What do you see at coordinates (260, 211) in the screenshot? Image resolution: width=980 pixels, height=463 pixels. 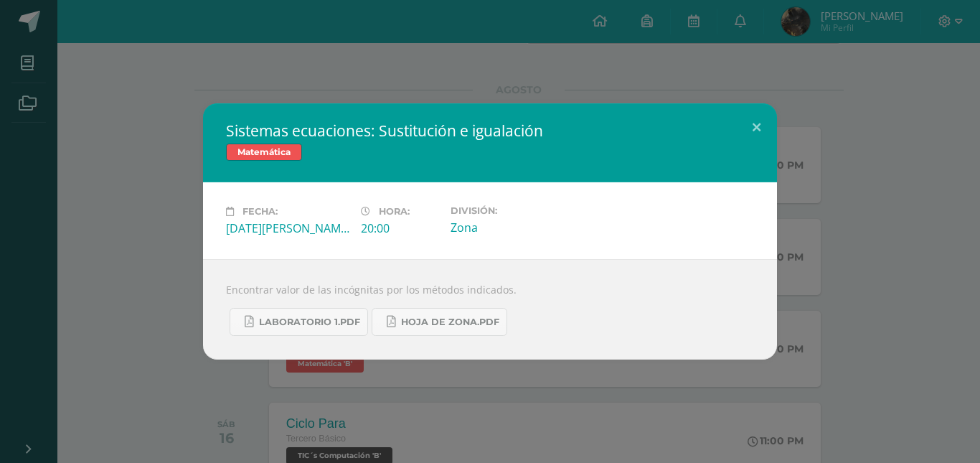 I see `span: Fecha:` at bounding box center [260, 211].